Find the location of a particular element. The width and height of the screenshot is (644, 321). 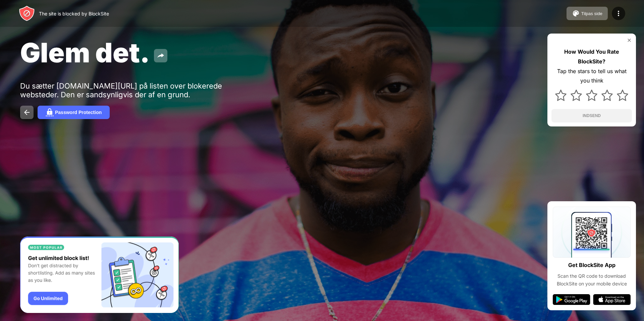

div: Get BlockSite App is located at coordinates (591, 265).